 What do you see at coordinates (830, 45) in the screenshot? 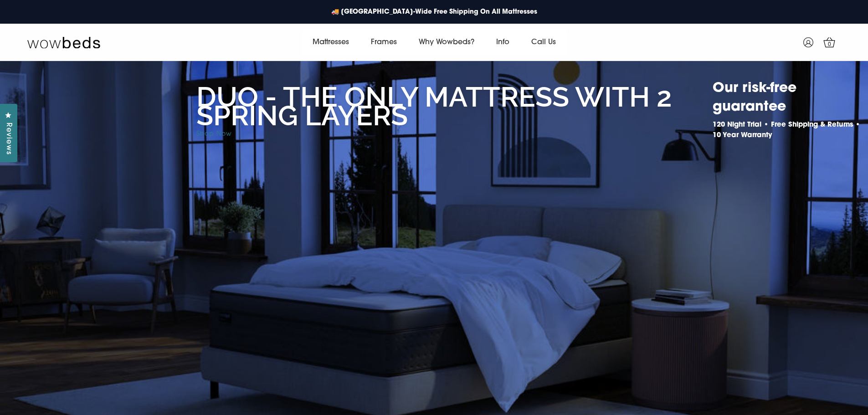
I see `span: 0` at bounding box center [830, 45].